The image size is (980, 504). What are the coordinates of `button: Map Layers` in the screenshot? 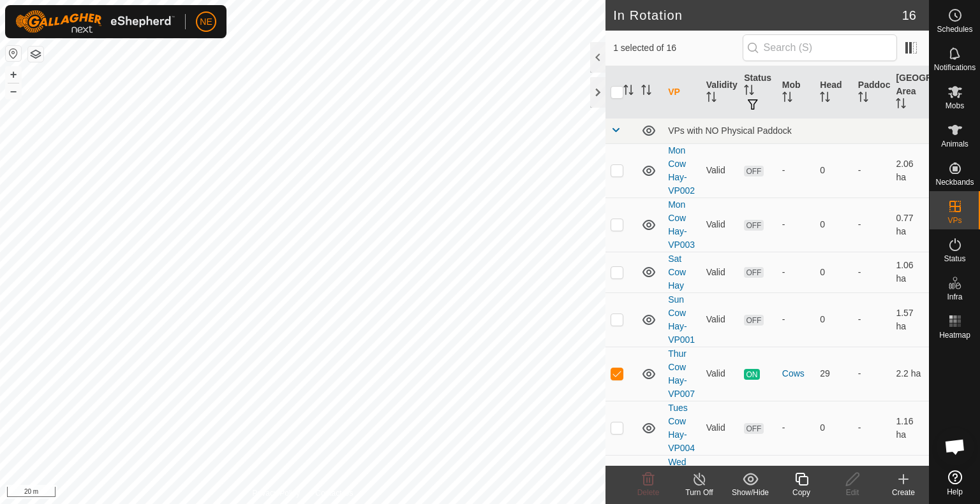 It's located at (36, 54).